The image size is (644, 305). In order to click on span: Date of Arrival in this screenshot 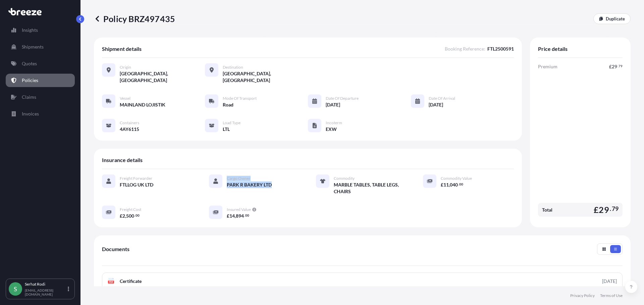, I will do `click(442, 98)`.